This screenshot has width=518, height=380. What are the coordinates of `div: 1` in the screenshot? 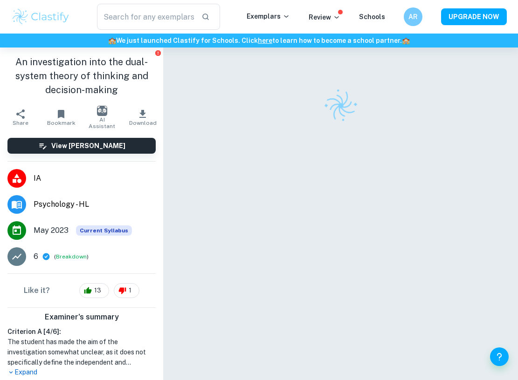 It's located at (126, 291).